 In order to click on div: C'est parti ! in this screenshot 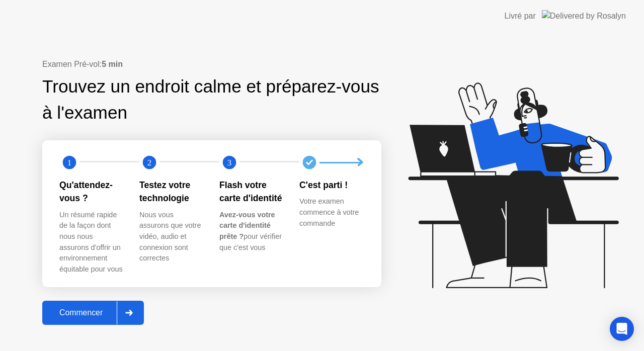, I will do `click(331, 185)`.